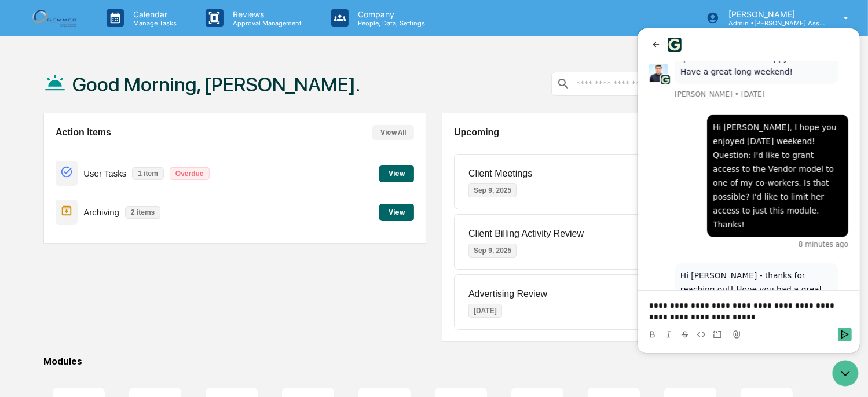 This screenshot has width=868, height=397. Describe the element at coordinates (15, 15) in the screenshot. I see `button: Open customer support` at that location.